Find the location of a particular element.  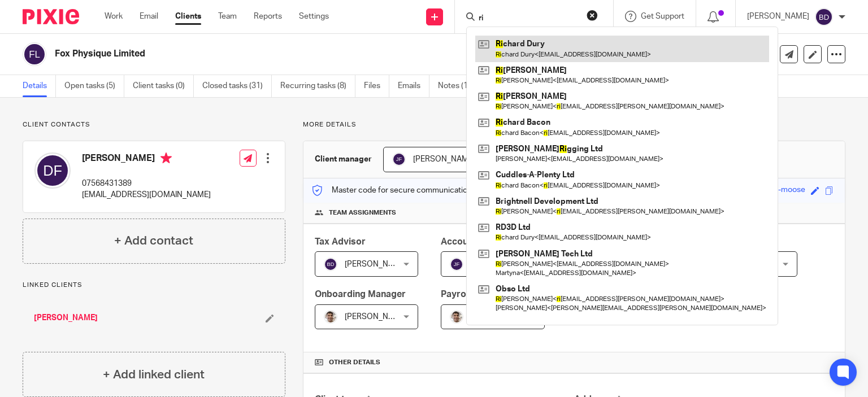

a: Client tasks (0) is located at coordinates (163, 86).